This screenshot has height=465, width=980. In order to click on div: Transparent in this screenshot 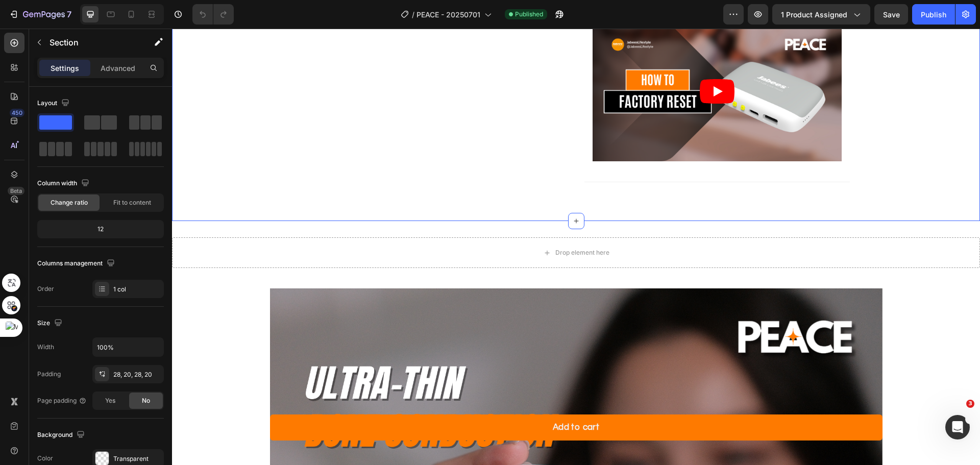, I will do `click(138, 459)`.